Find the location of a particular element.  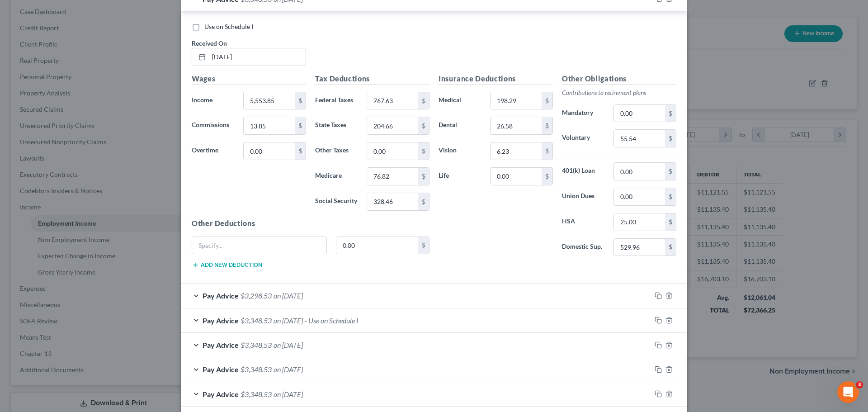

label: Dental is located at coordinates (460, 126).